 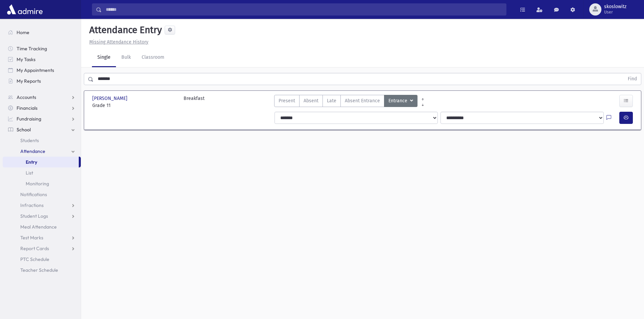 I want to click on span: Fundraising, so click(x=29, y=119).